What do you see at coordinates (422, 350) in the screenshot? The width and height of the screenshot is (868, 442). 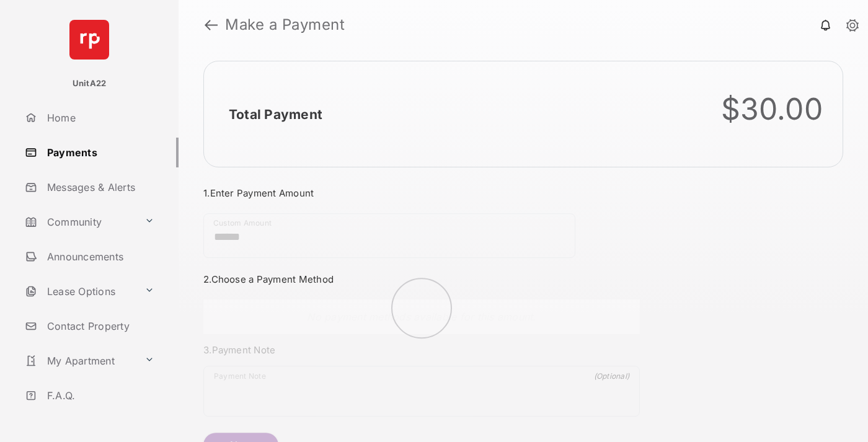 I see `h3: 3. Payment Note` at bounding box center [422, 350].